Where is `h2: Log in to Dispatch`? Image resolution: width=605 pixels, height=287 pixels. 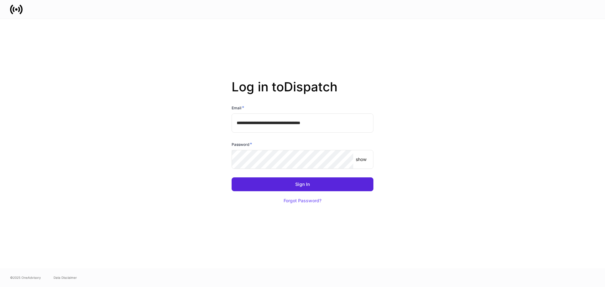 h2: Log in to Dispatch is located at coordinates (303, 92).